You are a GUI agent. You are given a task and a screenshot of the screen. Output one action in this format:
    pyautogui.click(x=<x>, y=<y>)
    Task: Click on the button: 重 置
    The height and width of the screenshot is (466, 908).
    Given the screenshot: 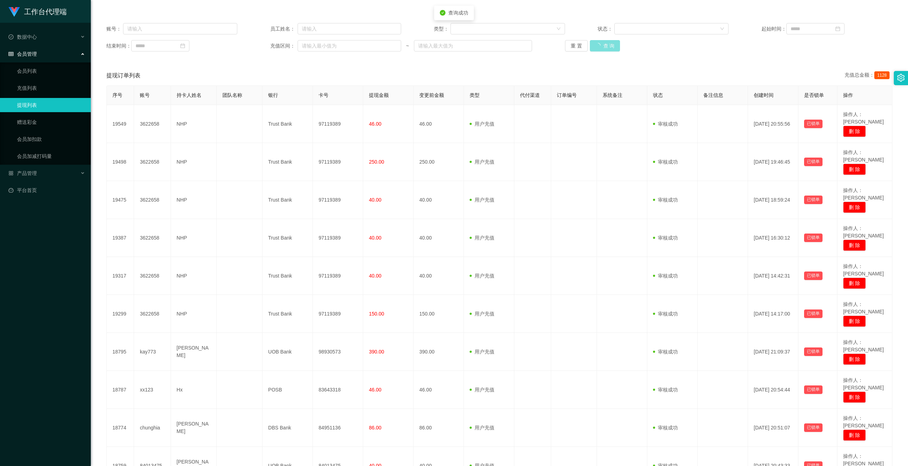 What is the action you would take?
    pyautogui.click(x=577, y=46)
    